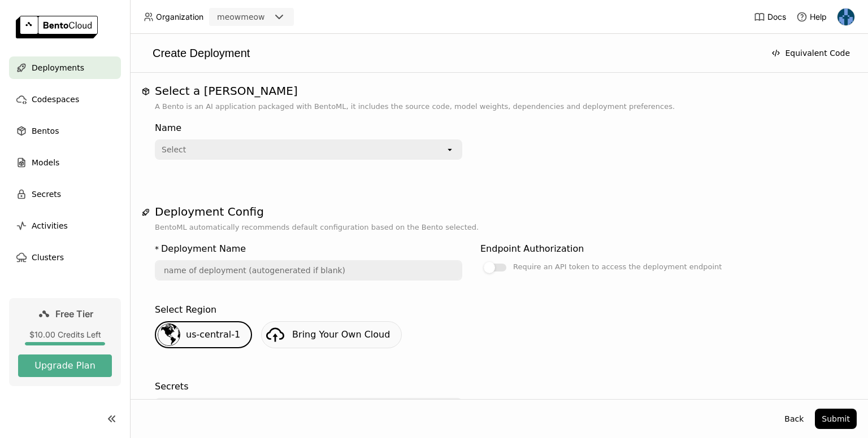 The width and height of the screenshot is (868, 438). Describe the element at coordinates (213, 334) in the screenshot. I see `span: us-central-1` at that location.